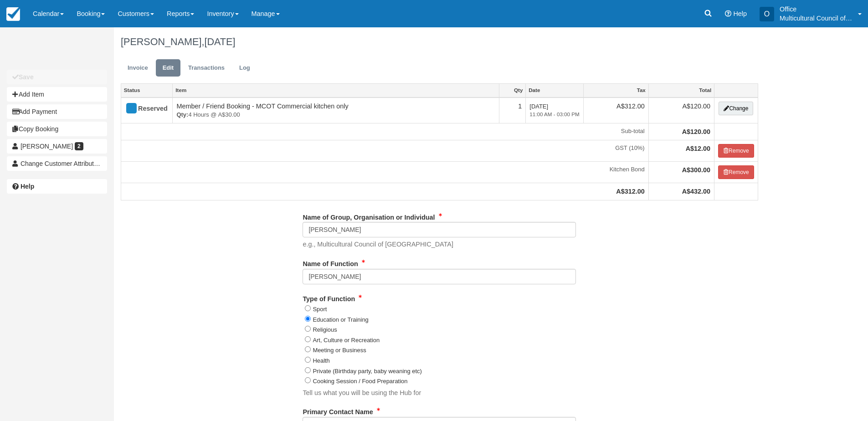 The image size is (868, 421). Describe the element at coordinates (554, 115) in the screenshot. I see `em: 11:00 AM - 03:00 PM` at that location.